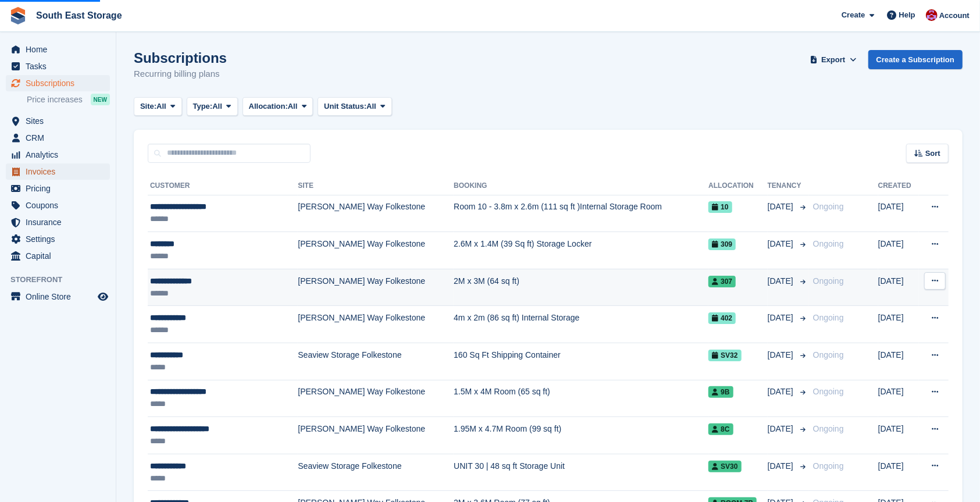 The height and width of the screenshot is (502, 980). What do you see at coordinates (720, 207) in the screenshot?
I see `span: 10` at bounding box center [720, 207].